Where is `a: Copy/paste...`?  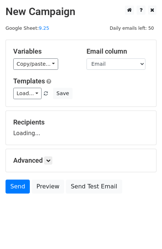 a: Copy/paste... is located at coordinates (36, 64).